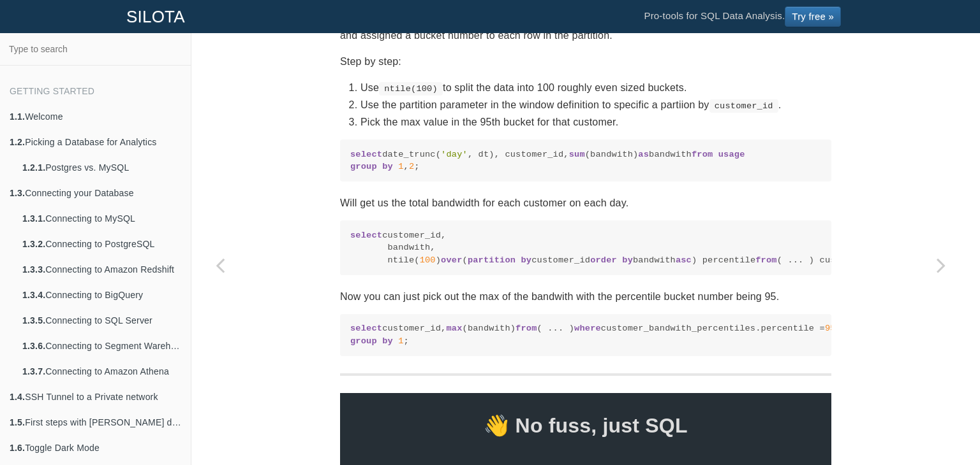  Describe the element at coordinates (451, 260) in the screenshot. I see `span: over` at that location.